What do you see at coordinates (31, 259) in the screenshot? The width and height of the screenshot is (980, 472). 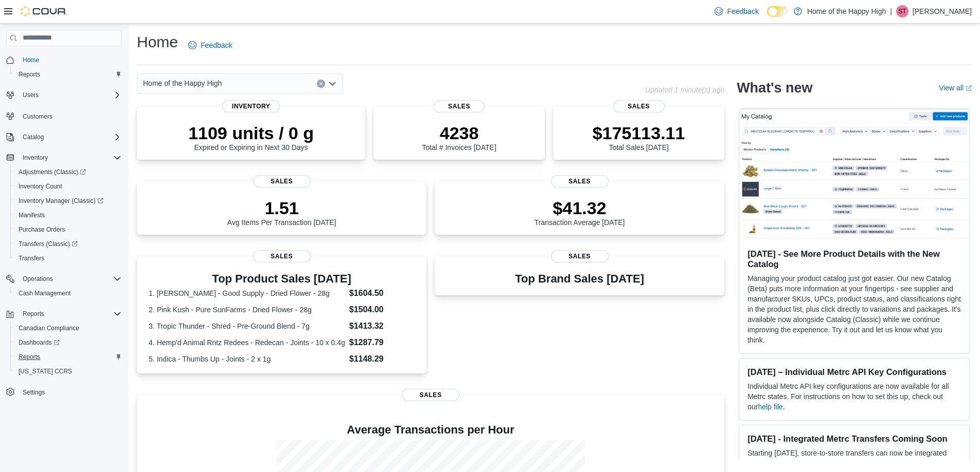 I see `a: Transfers` at bounding box center [31, 259].